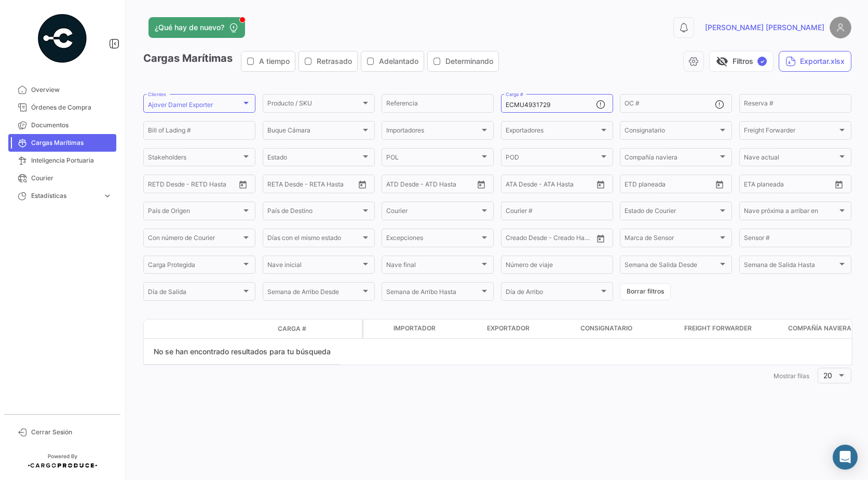 The height and width of the screenshot is (480, 868). I want to click on span: Exportador, so click(508, 328).